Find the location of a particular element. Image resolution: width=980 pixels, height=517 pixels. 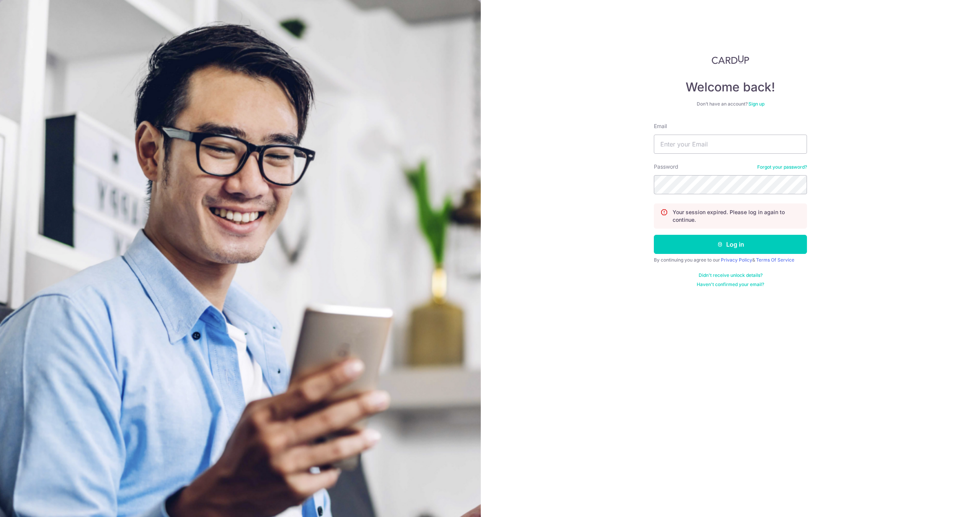

a: Privacy Policy is located at coordinates (737, 259).